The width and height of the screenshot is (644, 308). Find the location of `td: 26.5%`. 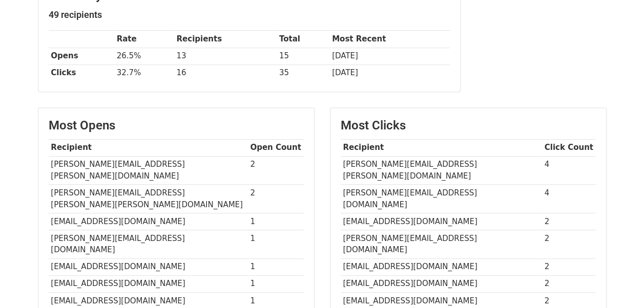

td: 26.5% is located at coordinates (144, 56).